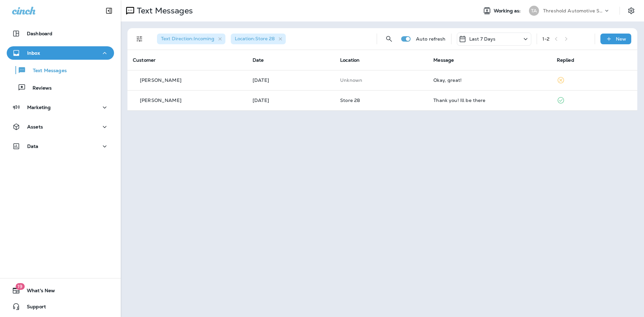 The height and width of the screenshot is (317, 644). What do you see at coordinates (33, 53) in the screenshot?
I see `p: Inbox` at bounding box center [33, 53].